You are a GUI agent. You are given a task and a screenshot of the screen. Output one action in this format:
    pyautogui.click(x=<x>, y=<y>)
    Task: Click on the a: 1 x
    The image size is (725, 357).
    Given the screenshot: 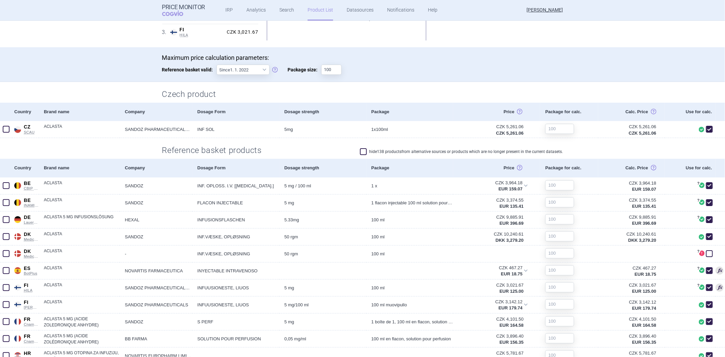 What is the action you would take?
    pyautogui.click(x=410, y=185)
    